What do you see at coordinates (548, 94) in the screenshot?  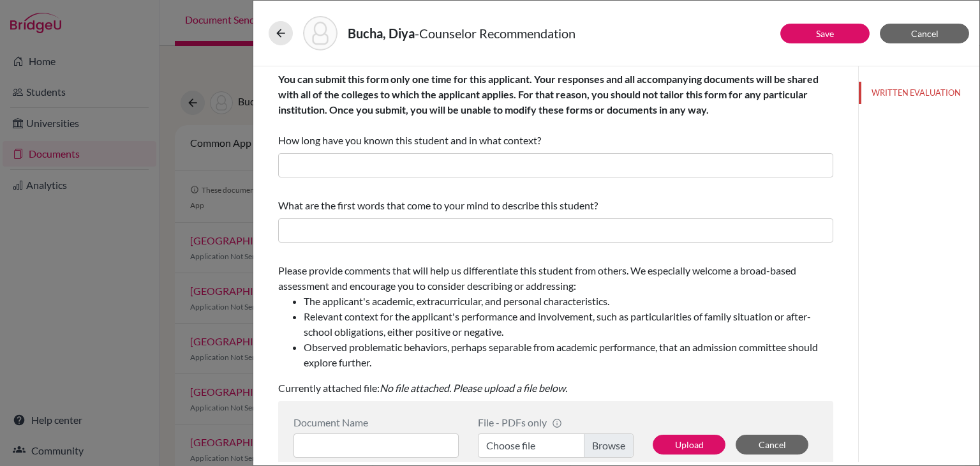 I see `b: You can submit this form only one time for this applicant. Your responses and all accompanying do...` at bounding box center [548, 94].